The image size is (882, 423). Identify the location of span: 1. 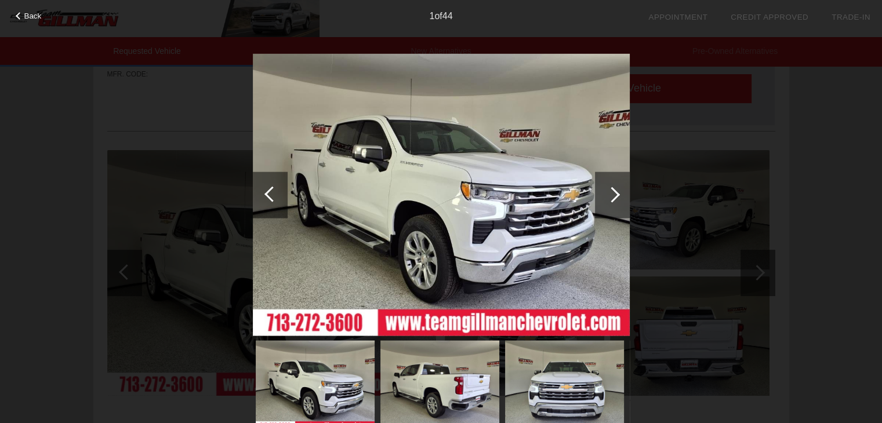
(432, 16).